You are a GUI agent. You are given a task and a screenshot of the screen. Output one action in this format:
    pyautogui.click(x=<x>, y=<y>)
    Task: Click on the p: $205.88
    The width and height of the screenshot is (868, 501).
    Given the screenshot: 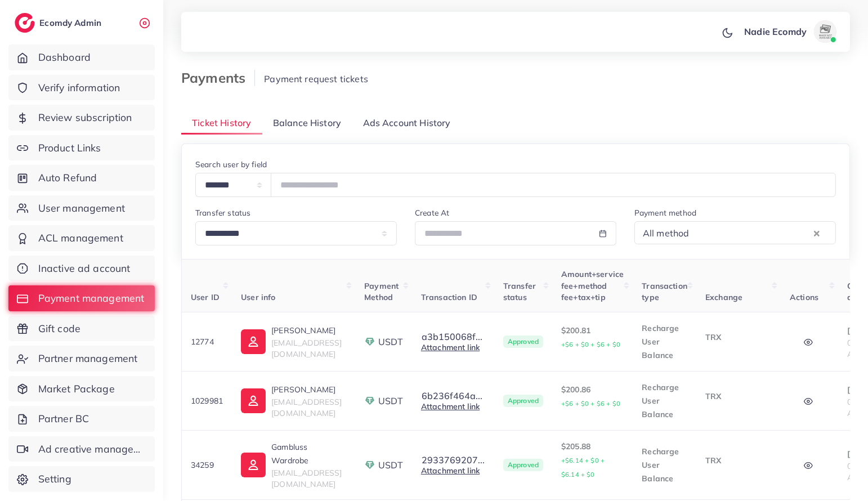 What is the action you would take?
    pyautogui.click(x=592, y=461)
    